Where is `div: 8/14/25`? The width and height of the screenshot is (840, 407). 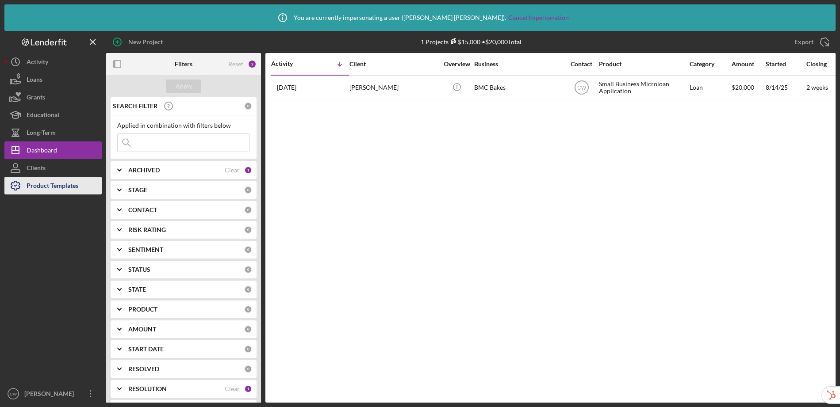 div: 8/14/25 is located at coordinates (785, 88).